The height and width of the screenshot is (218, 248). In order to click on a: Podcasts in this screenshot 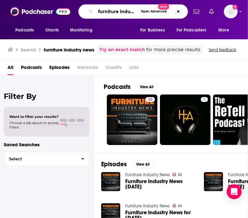, I will do `click(31, 69)`.